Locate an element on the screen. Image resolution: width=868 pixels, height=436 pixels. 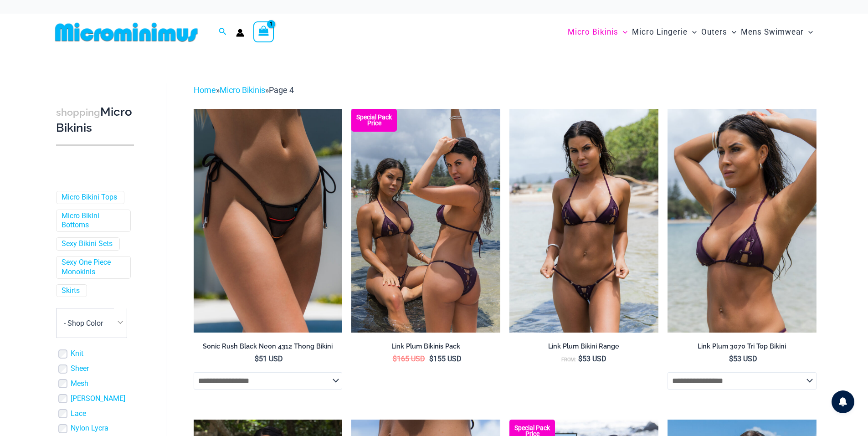
h2: Sonic Rush Black Neon 4312 Thong Bikini is located at coordinates (267, 346).